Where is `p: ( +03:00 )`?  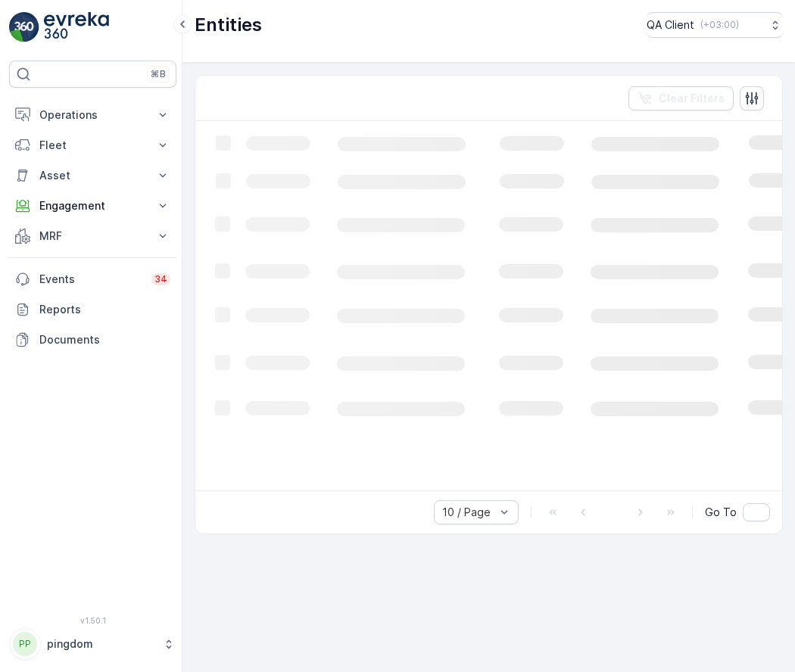 p: ( +03:00 ) is located at coordinates (720, 25).